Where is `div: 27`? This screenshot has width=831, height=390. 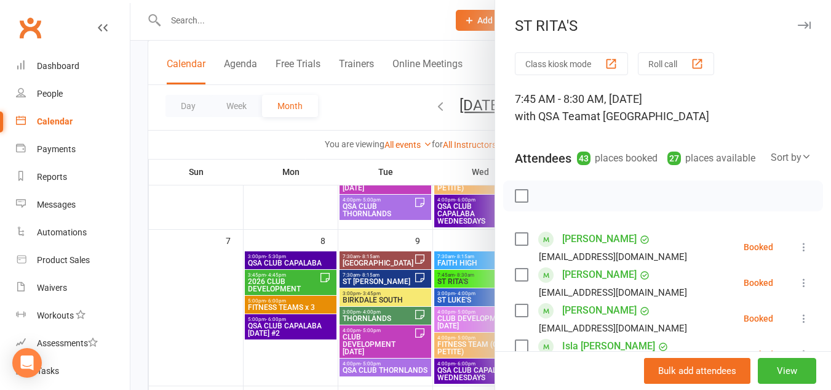
div: 27 is located at coordinates (674, 158).